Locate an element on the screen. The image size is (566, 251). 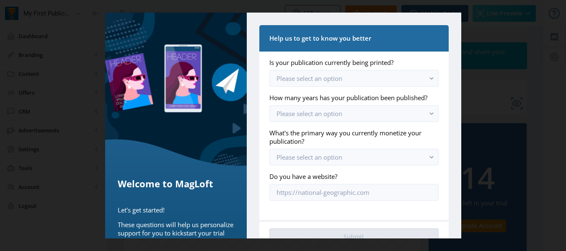
p: Let's get started! is located at coordinates (176, 210).